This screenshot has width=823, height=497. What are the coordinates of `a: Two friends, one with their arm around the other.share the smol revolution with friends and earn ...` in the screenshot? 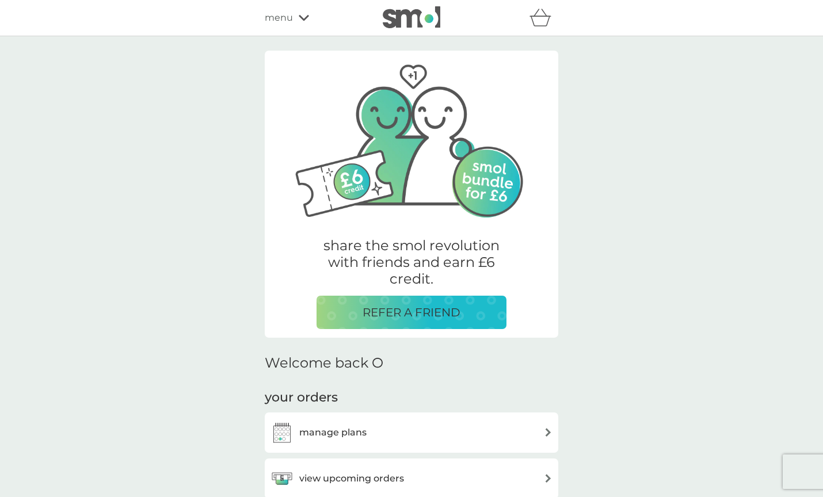 It's located at (412, 195).